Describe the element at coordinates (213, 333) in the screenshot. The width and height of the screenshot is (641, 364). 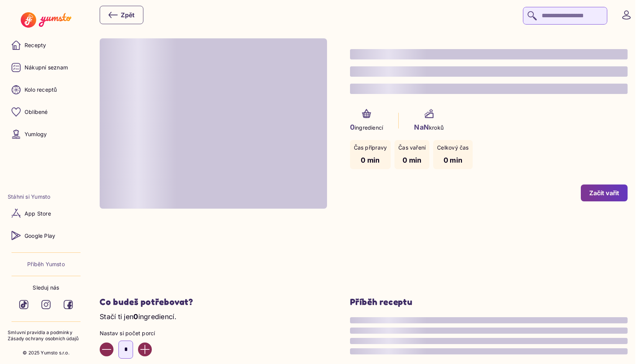
I see `p: Nastav si počet porcí` at that location.